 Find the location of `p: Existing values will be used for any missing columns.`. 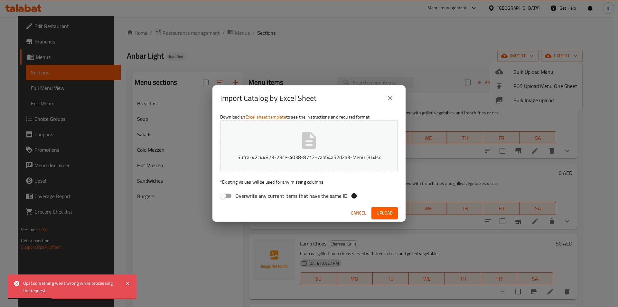

p: Existing values will be used for any missing columns. is located at coordinates (309, 182).